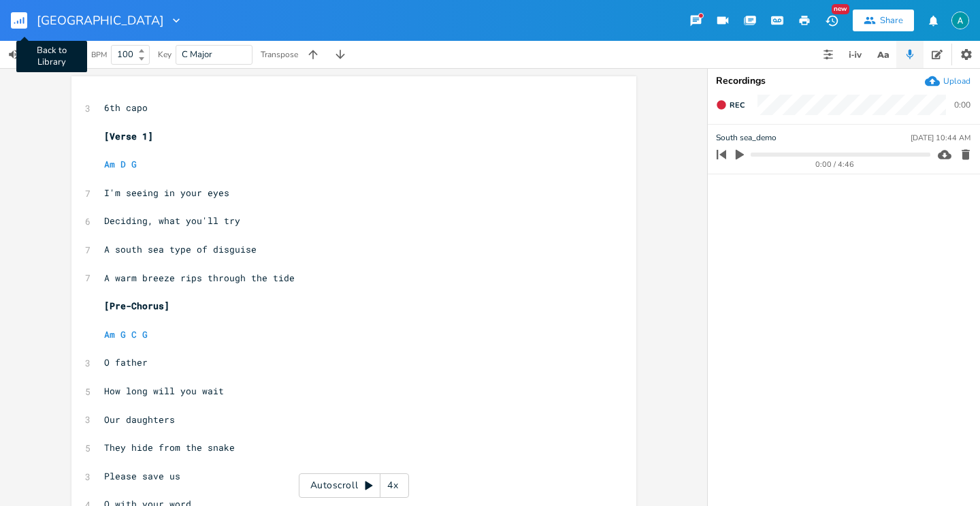 This screenshot has width=980, height=506. Describe the element at coordinates (393, 486) in the screenshot. I see `div: 4x` at that location.